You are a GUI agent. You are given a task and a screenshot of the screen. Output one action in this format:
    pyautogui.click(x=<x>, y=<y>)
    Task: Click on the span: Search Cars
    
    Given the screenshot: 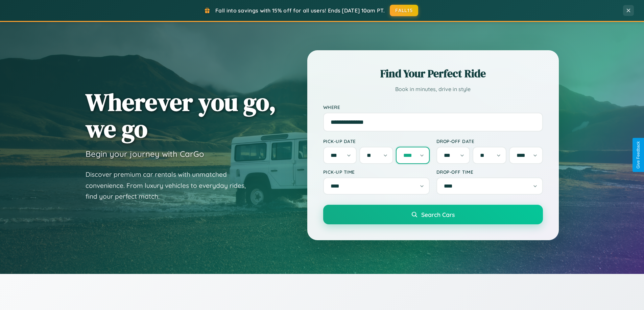 What is the action you would take?
    pyautogui.click(x=438, y=215)
    